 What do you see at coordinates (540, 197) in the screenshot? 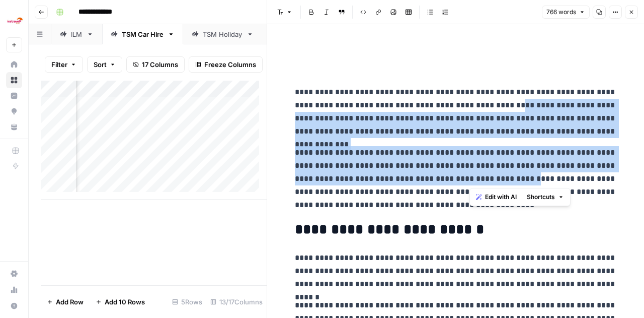
I see `span: Shortcuts` at bounding box center [540, 197].